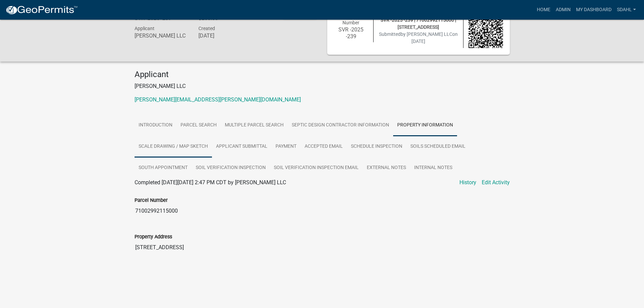  Describe the element at coordinates (468, 183) in the screenshot. I see `a: History` at that location.